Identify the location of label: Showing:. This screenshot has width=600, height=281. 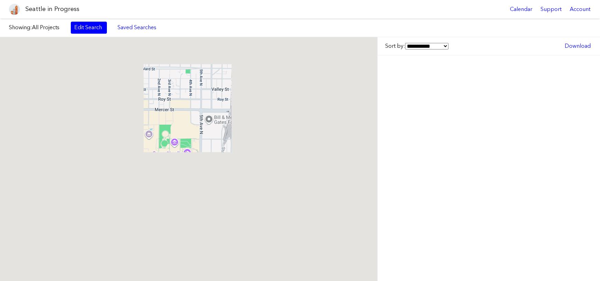
(36, 28).